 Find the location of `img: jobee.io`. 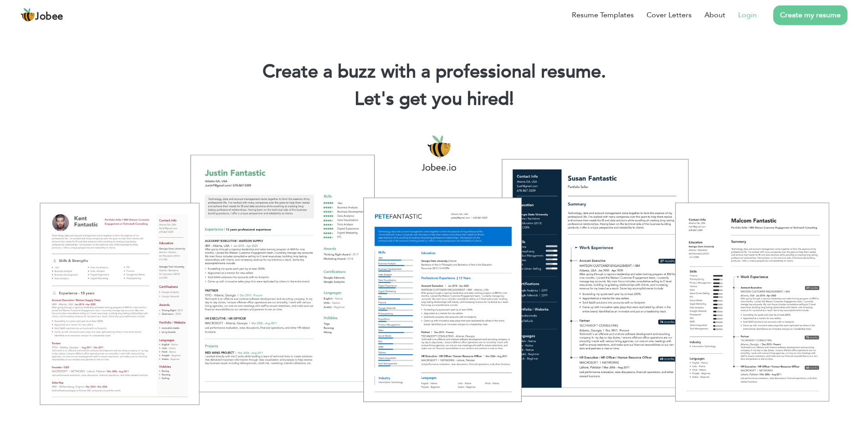

img: jobee.io is located at coordinates (28, 15).